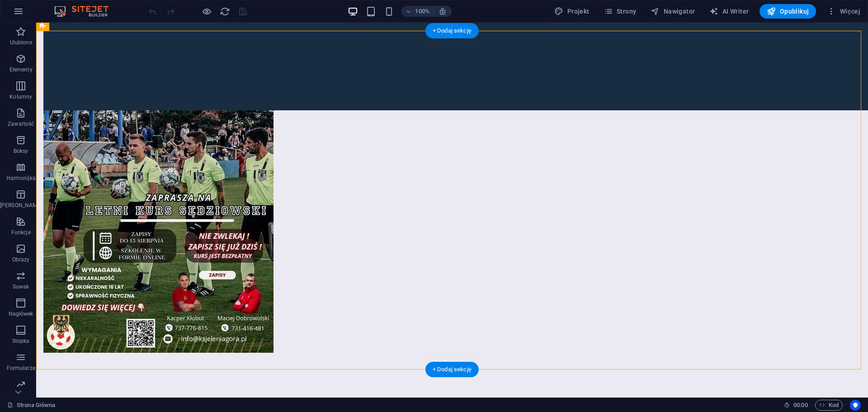 Image resolution: width=868 pixels, height=412 pixels. What do you see at coordinates (620, 11) in the screenshot?
I see `span: Strony` at bounding box center [620, 11].